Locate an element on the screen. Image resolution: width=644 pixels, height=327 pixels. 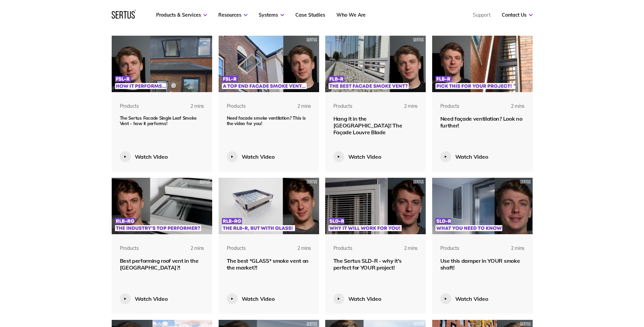
a: Resources is located at coordinates (233, 15).